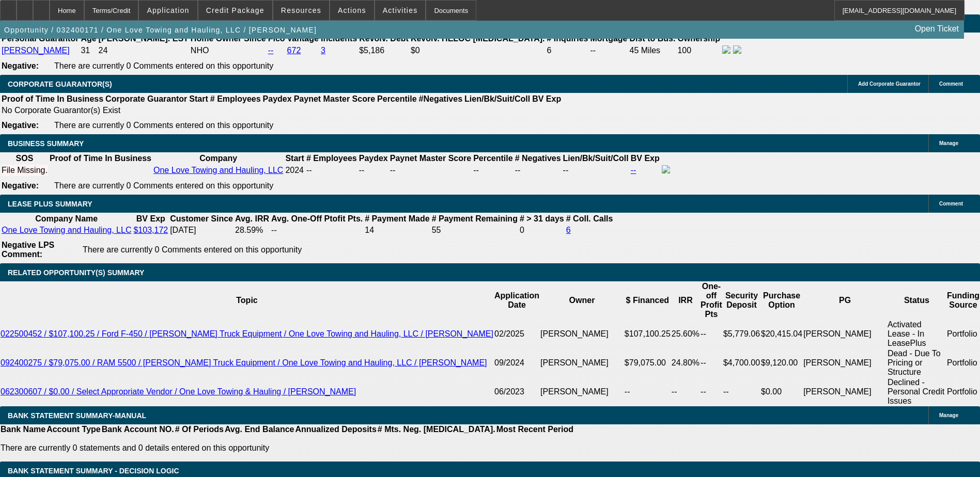 The image size is (980, 477). I want to click on b: # > 31 days, so click(542, 218).